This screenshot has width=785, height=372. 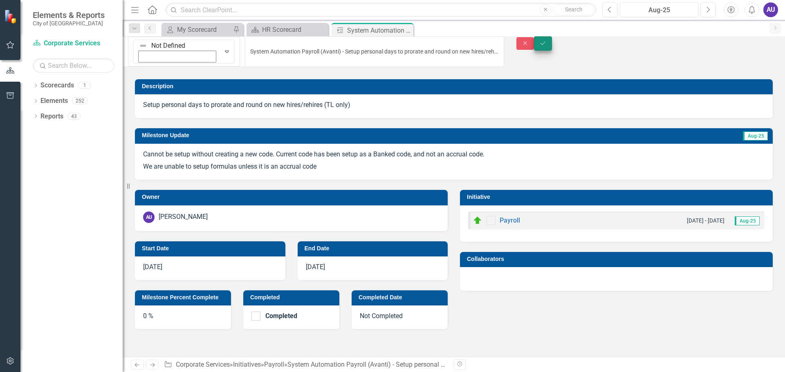 What do you see at coordinates (85, 85) in the screenshot?
I see `div: 1` at bounding box center [85, 85].